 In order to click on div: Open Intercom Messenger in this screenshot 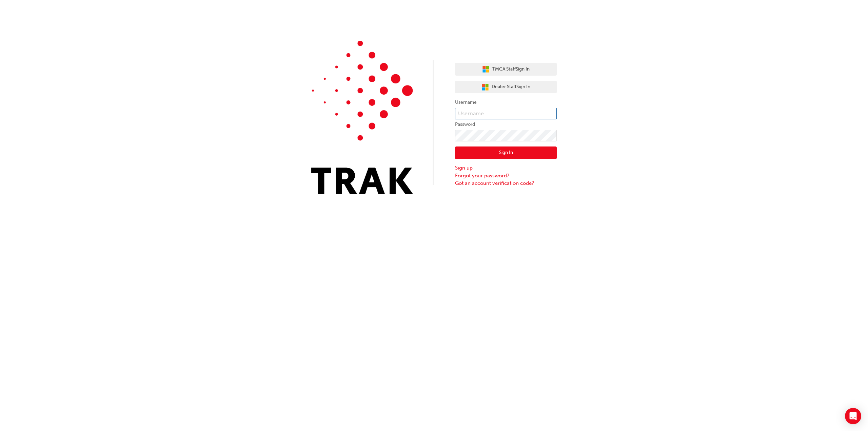, I will do `click(853, 416)`.